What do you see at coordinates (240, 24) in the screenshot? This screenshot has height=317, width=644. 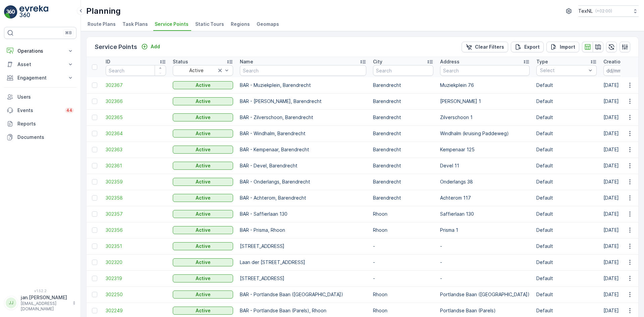 I see `span: Regions` at bounding box center [240, 24].